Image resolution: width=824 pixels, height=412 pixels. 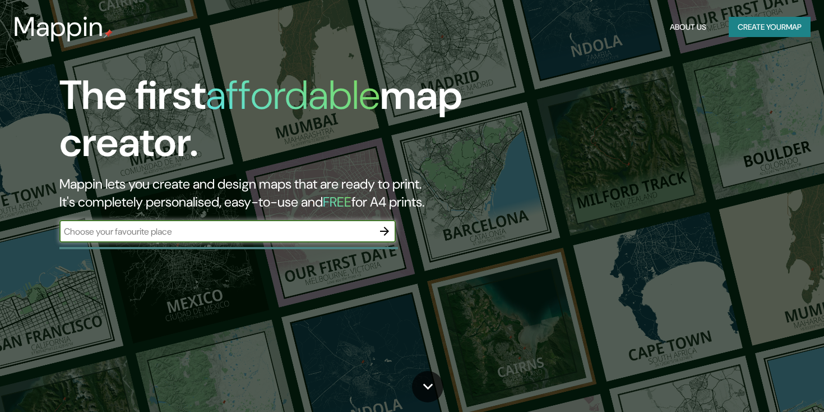 I want to click on h3: Mappin, so click(x=58, y=27).